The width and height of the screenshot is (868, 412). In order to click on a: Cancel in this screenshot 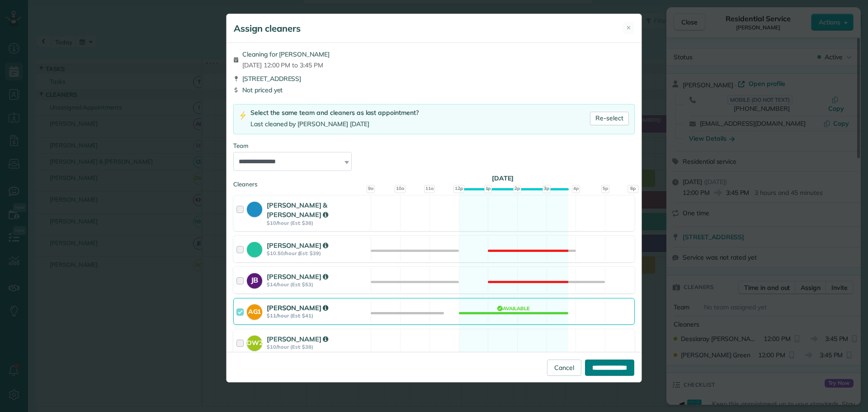, I will do `click(564, 368)`.